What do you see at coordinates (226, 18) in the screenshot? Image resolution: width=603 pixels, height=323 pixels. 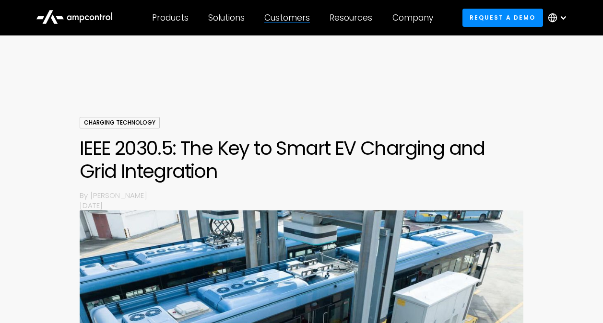 I see `div: Solutions` at bounding box center [226, 18].